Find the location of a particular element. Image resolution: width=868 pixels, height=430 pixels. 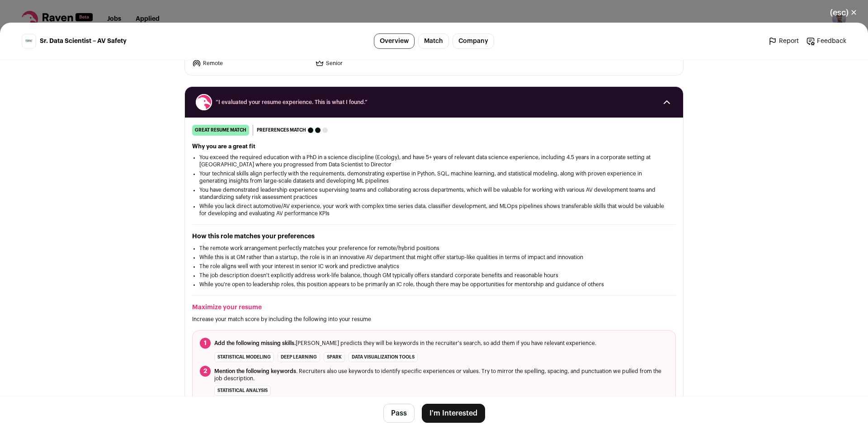

li: While you're open to leadership roles, this position appears to be primarily an IC role, though t... is located at coordinates (434, 284).